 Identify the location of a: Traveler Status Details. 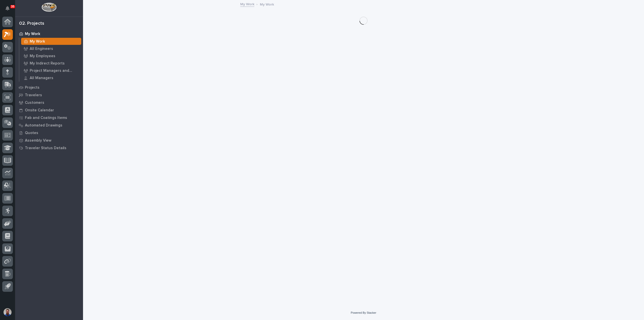
(49, 148).